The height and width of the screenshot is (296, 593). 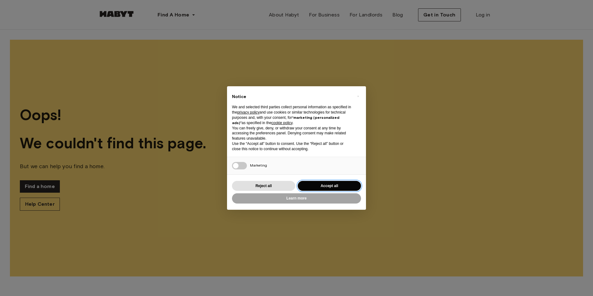 What do you see at coordinates (292, 115) in the screenshot?
I see `p: We and selected third parties collect personal information as specified in the and use cookies or...` at bounding box center [292, 115].